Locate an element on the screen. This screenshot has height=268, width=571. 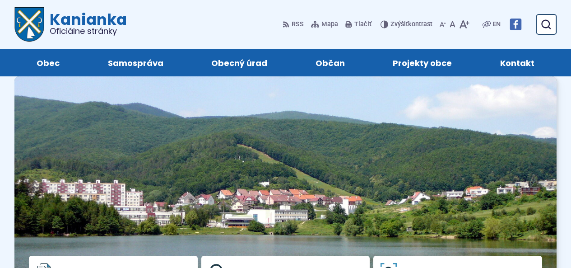
span: Obecný úrad is located at coordinates (239, 62).